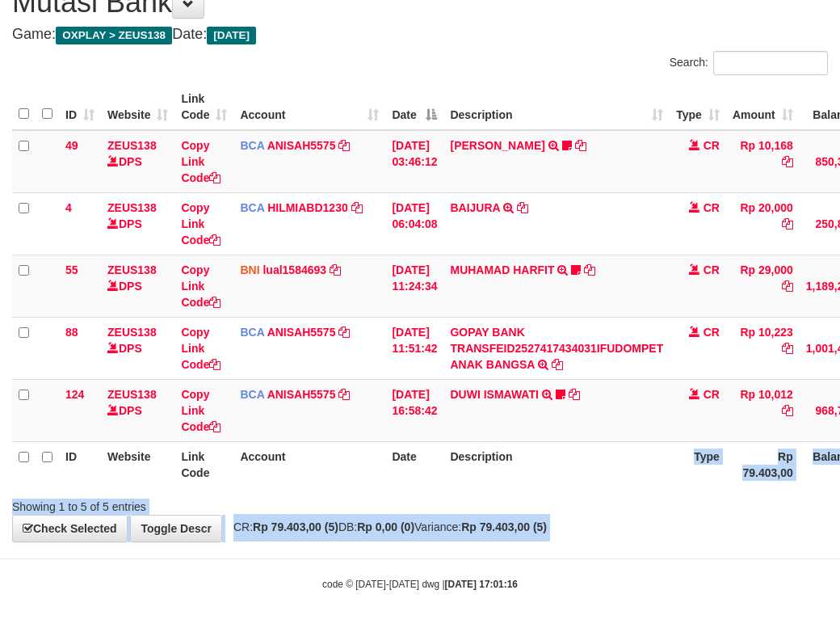  What do you see at coordinates (762, 107) in the screenshot?
I see `th: Amount: activate to sort column ascending` at bounding box center [762, 107].